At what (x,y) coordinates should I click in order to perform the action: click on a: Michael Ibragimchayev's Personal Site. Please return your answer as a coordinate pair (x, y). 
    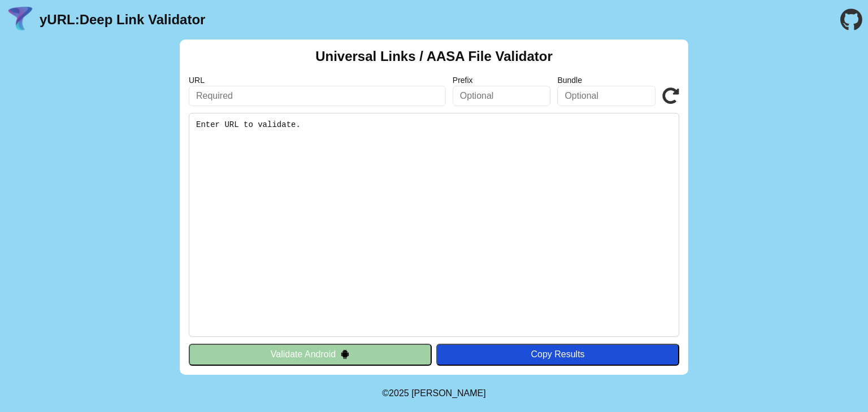
    Looking at the image, I should click on (449, 393).